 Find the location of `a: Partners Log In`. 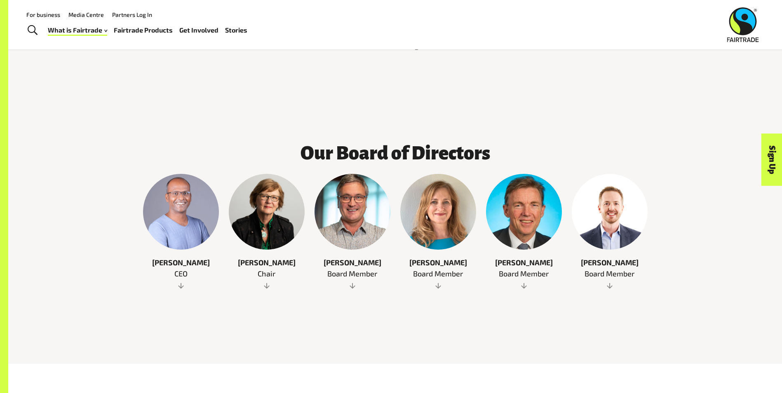

a: Partners Log In is located at coordinates (132, 14).